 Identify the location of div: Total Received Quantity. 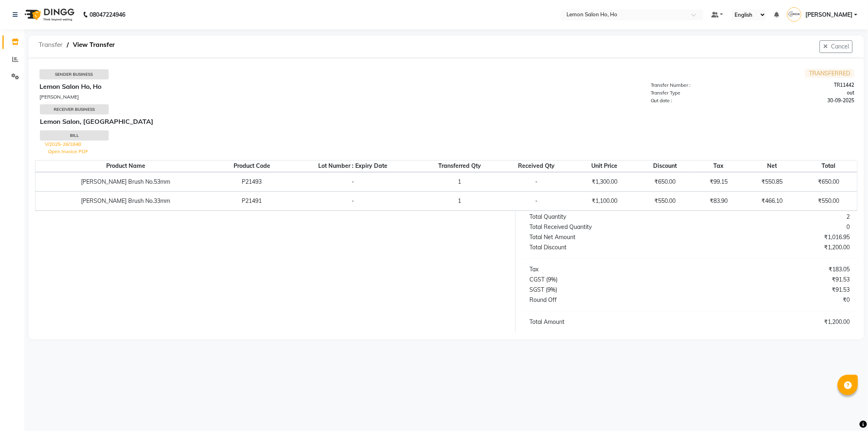
(607, 227).